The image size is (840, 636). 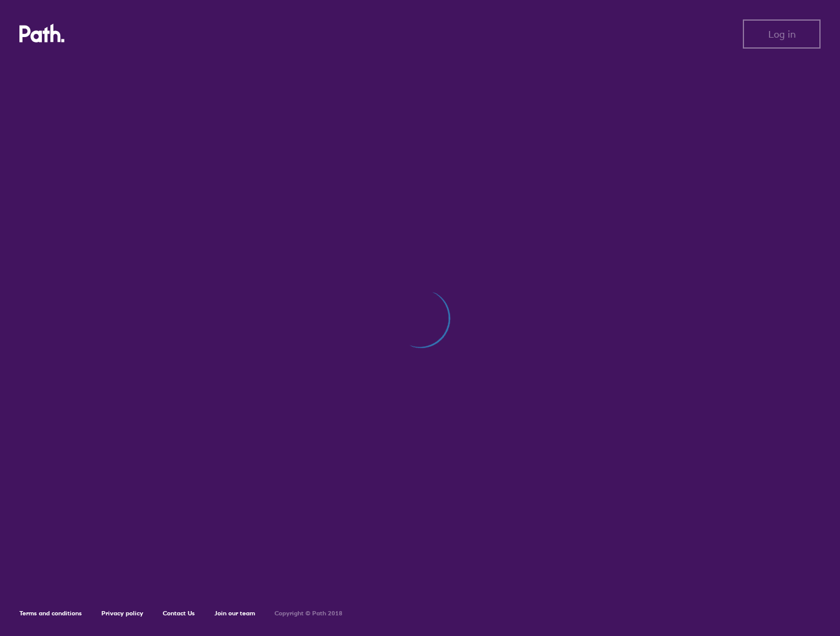 I want to click on button: Log in, so click(x=782, y=34).